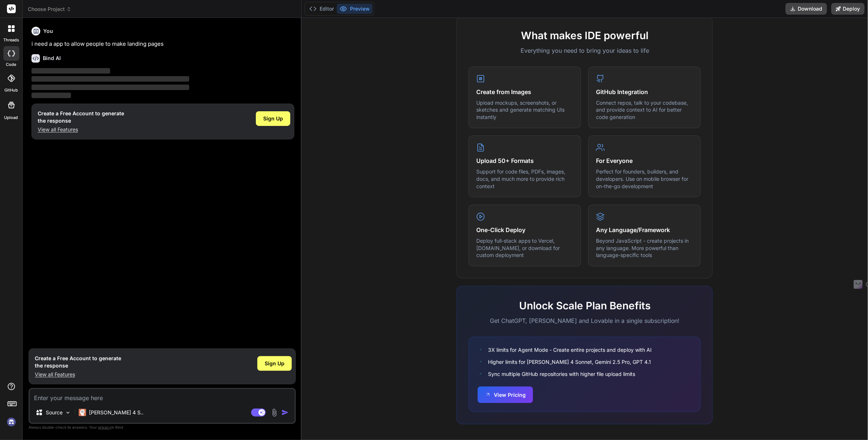  I want to click on p: Support for code files, PDFs, images, docs, and much more to provide rich context, so click(525, 179).